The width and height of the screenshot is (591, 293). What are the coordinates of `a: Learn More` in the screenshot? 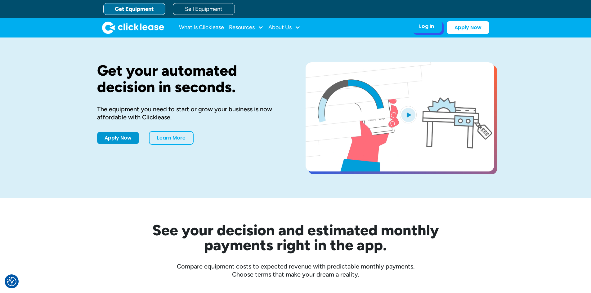 It's located at (171, 138).